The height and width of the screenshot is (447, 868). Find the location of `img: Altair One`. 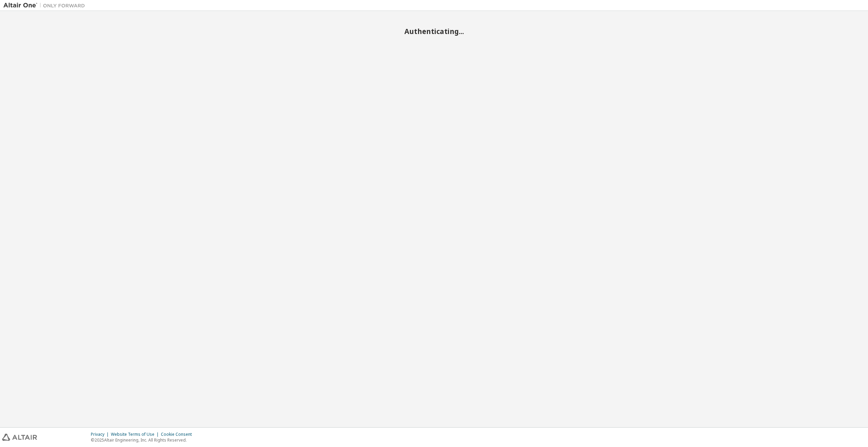

img: Altair One is located at coordinates (46, 6).